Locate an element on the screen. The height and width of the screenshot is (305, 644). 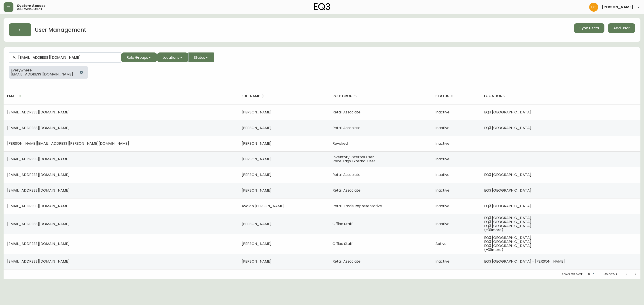
span: full name is located at coordinates (254, 96).